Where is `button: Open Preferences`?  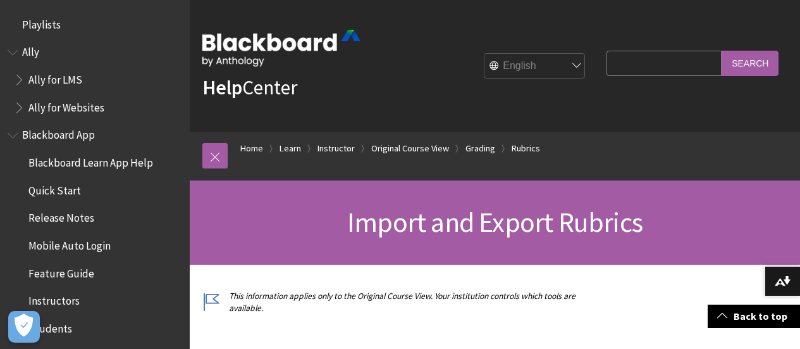 button: Open Preferences is located at coordinates (24, 326).